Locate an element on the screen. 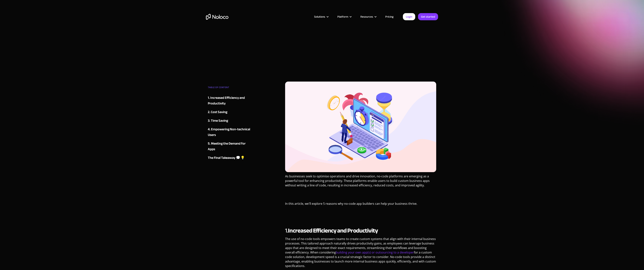 The width and height of the screenshot is (644, 270). div: 4. Empowering Non-technical Users‍ is located at coordinates (231, 132).